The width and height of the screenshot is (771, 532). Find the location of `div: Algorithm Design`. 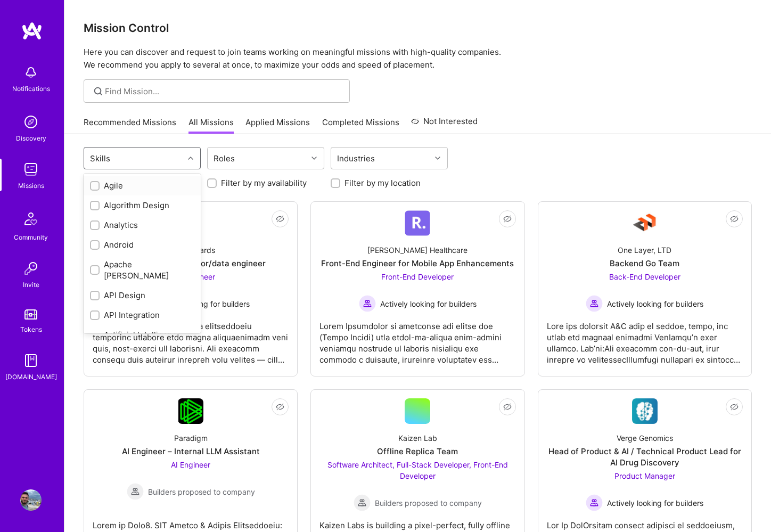

div: Algorithm Design is located at coordinates (142, 205).